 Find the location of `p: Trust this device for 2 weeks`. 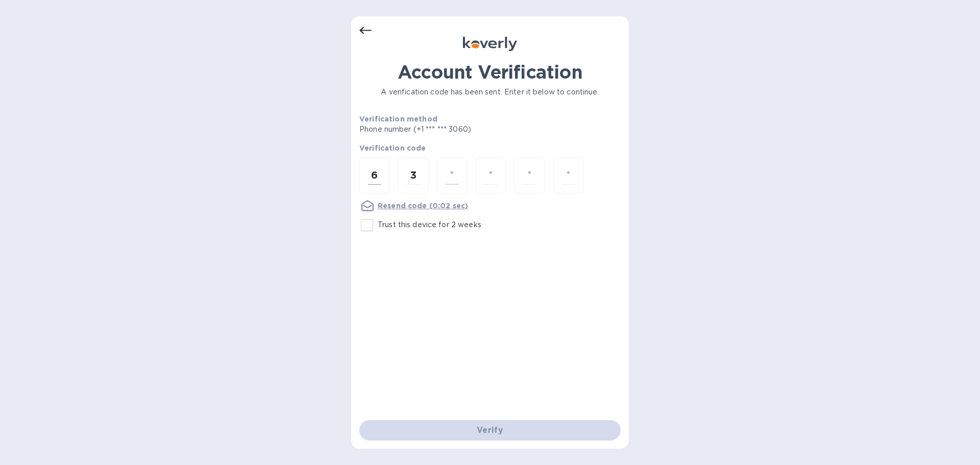

p: Trust this device for 2 weeks is located at coordinates (429, 225).